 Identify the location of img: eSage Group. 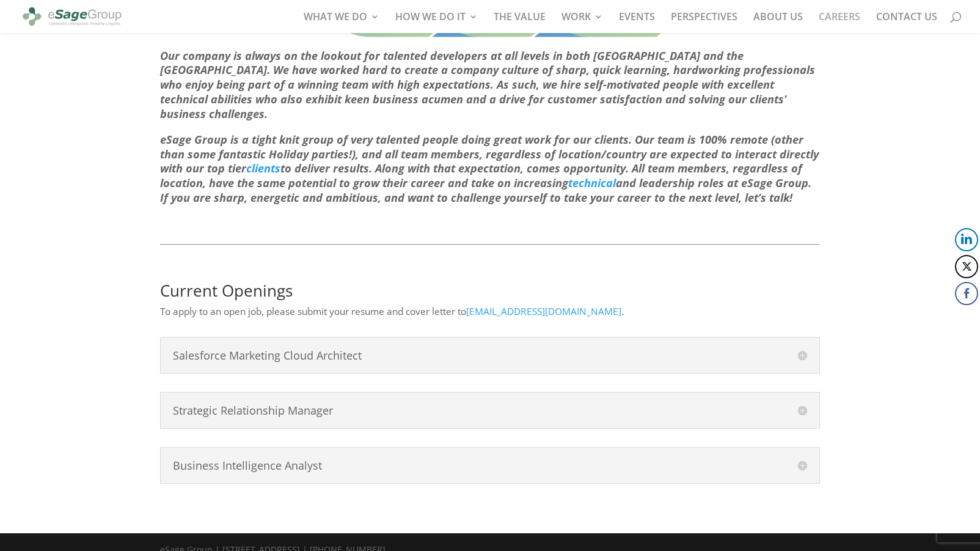
(72, 16).